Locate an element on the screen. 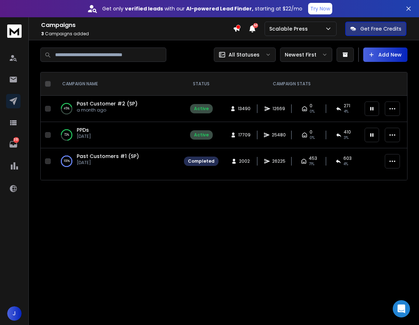 Image resolution: width=419 pixels, height=325 pixels. strong: verified leads is located at coordinates (144, 9).